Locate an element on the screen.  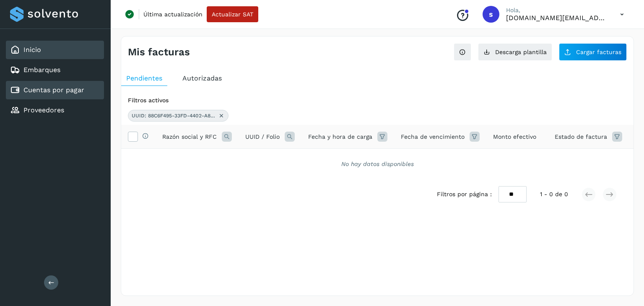
span: 1 - 0 de 0 is located at coordinates (554, 194).